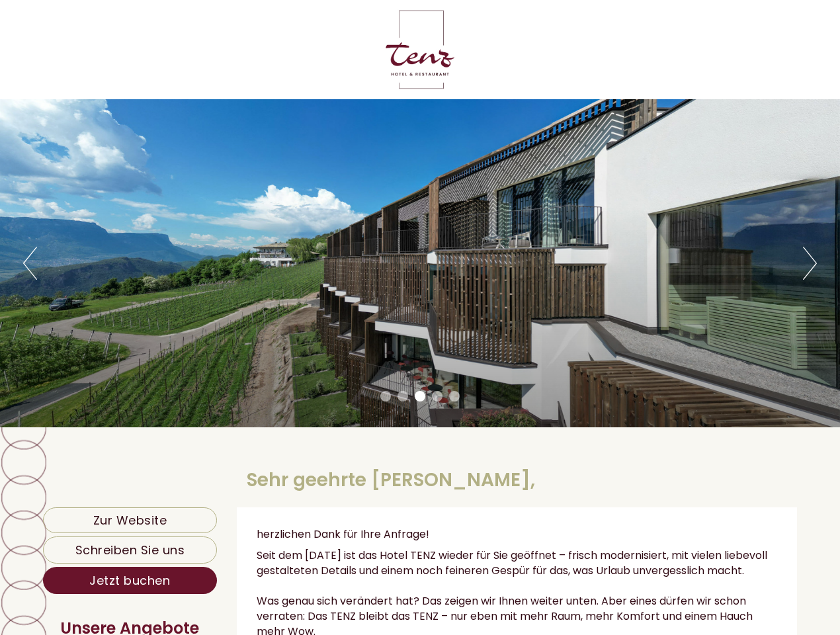 Image resolution: width=840 pixels, height=635 pixels. What do you see at coordinates (124, 71) in the screenshot?
I see `small: 00:57` at bounding box center [124, 71].